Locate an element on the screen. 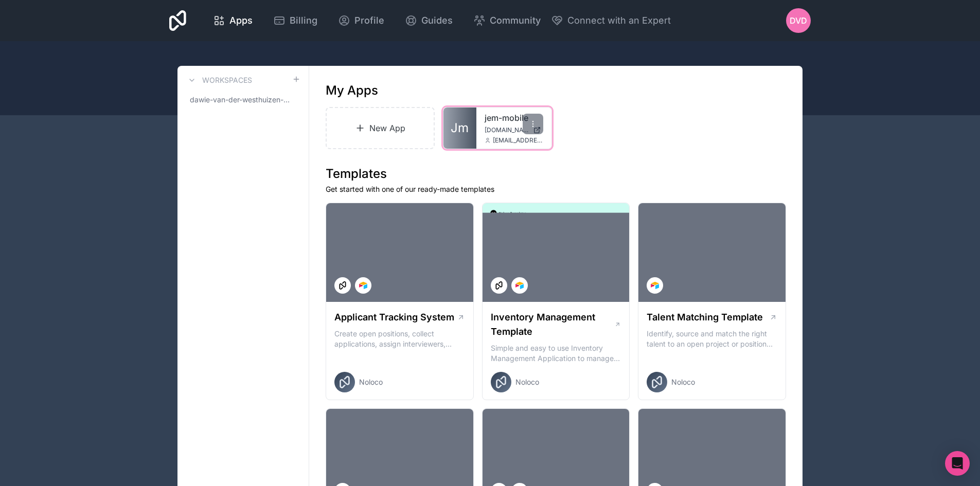  h1: Templates is located at coordinates (555, 173).